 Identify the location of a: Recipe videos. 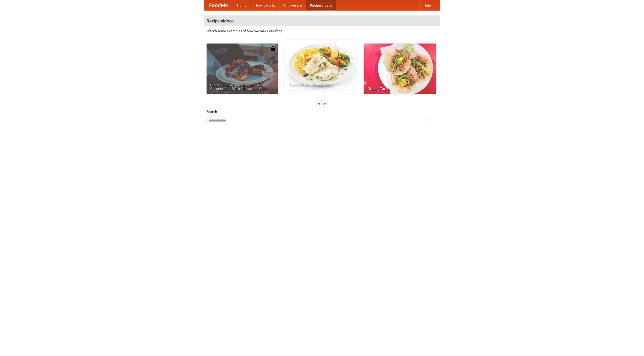
(321, 6).